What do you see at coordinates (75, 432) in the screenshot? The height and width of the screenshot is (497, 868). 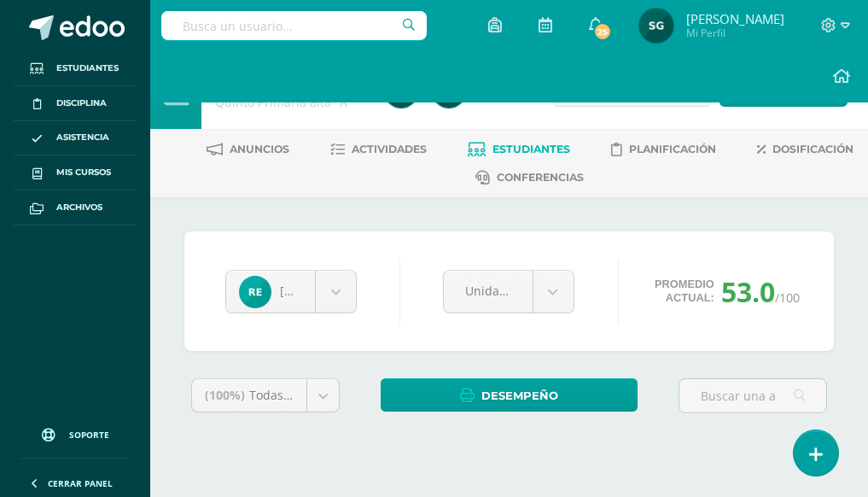 I see `a: Soporte` at bounding box center [75, 432].